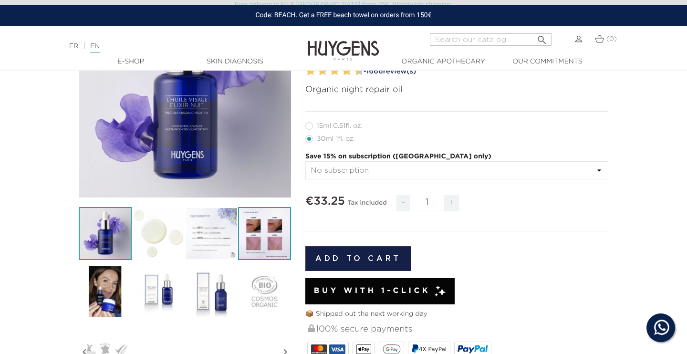  Describe the element at coordinates (392, 349) in the screenshot. I see `img: google_pay` at that location.